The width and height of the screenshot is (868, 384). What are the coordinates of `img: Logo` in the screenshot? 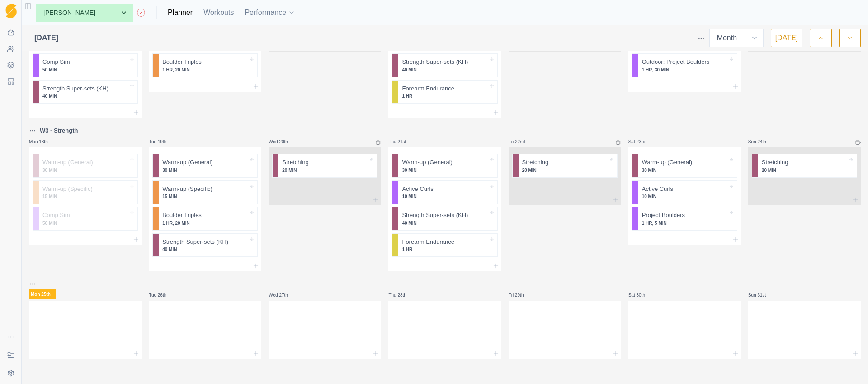 It's located at (11, 11).